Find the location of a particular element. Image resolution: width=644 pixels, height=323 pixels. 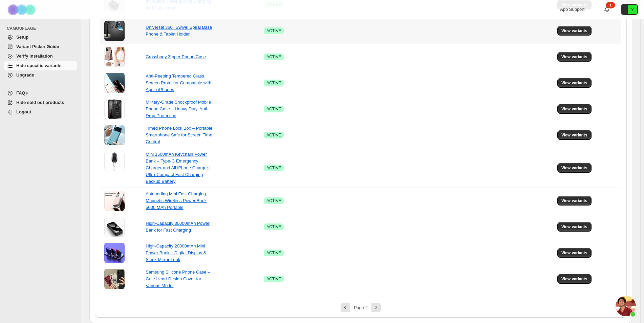

img: Mini 1500mAh Keychain Power Bank – Type-C Emergency Charger and All iPhone Charger | Ultra-Compac... is located at coordinates (114, 161).